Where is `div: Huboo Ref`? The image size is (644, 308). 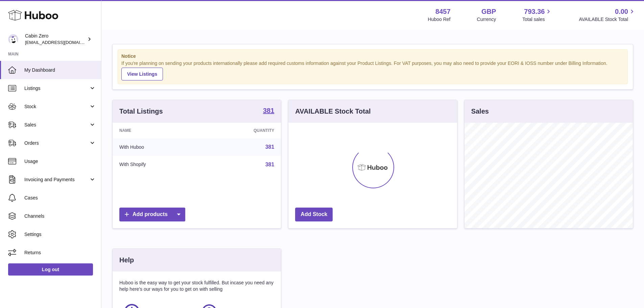 div: Huboo Ref is located at coordinates (439, 19).